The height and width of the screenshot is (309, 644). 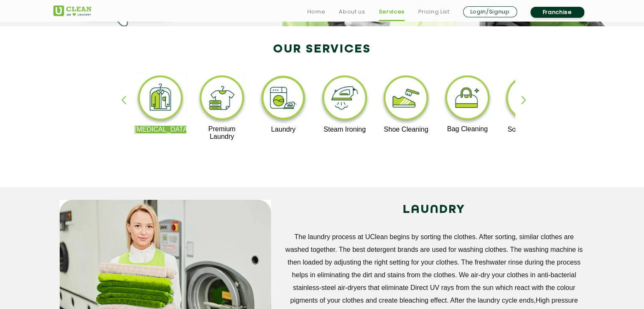 What do you see at coordinates (434, 12) in the screenshot?
I see `a: Pricing List` at bounding box center [434, 12].